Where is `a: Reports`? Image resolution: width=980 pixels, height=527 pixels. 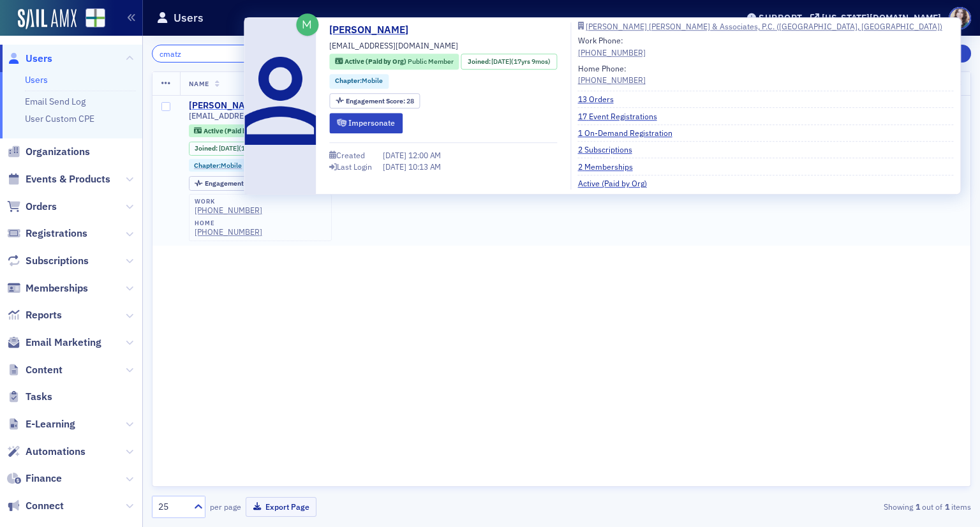 a: Reports is located at coordinates (35, 315).